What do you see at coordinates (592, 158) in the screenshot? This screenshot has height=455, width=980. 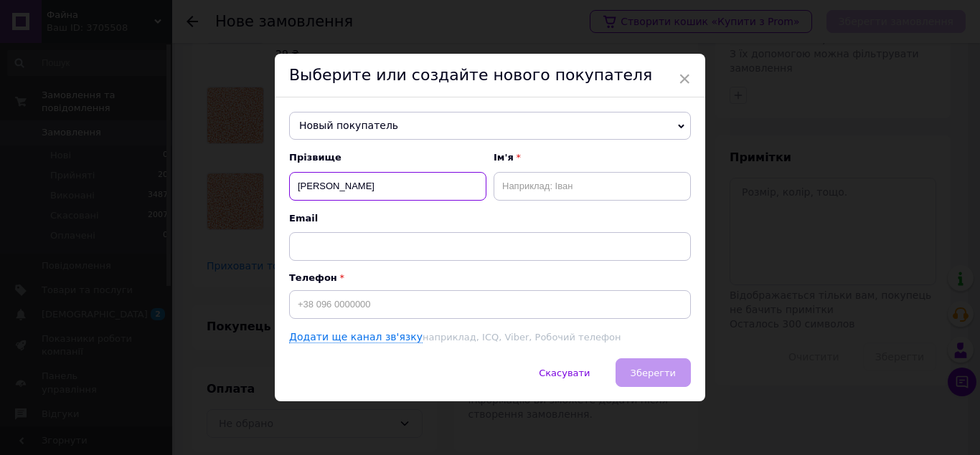 I see `span: Ім'я` at bounding box center [592, 158].